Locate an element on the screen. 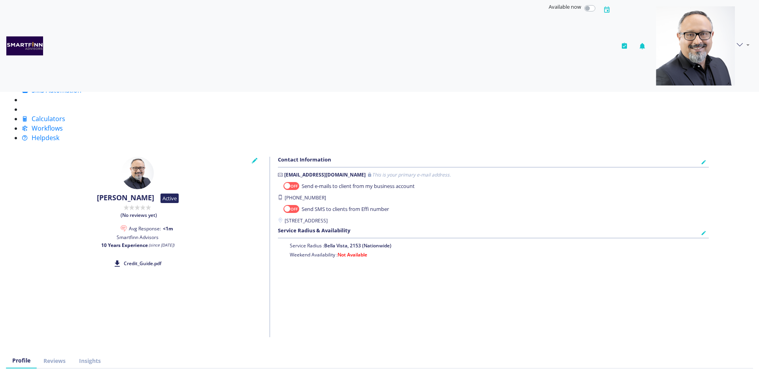  a: Reviews is located at coordinates (55, 360).